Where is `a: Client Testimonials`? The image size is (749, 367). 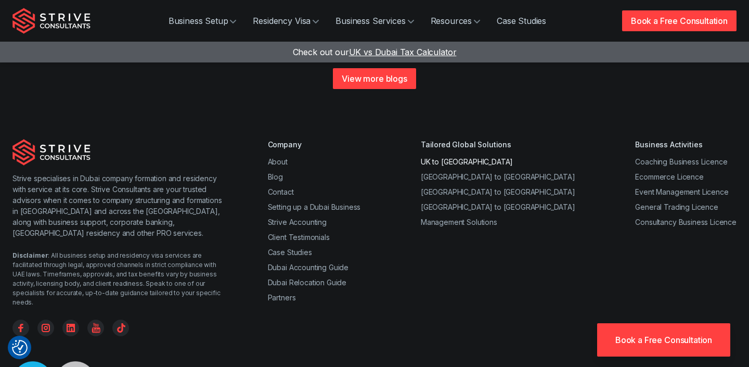
a: Client Testimonials is located at coordinates (299, 237).